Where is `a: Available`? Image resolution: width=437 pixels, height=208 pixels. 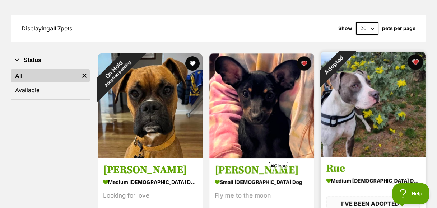
a: Available is located at coordinates (50, 90).